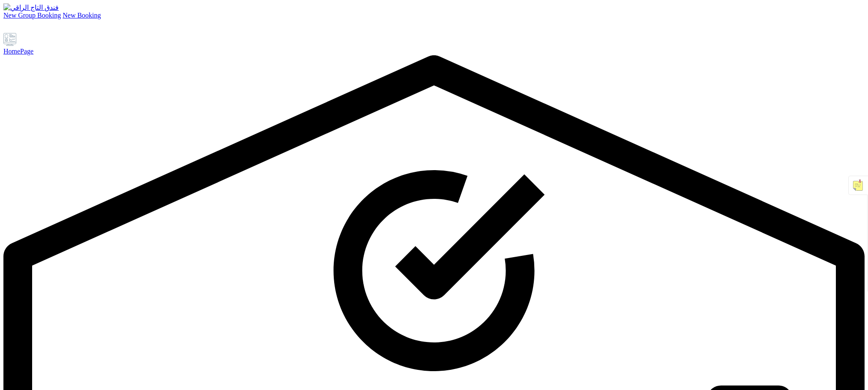  What do you see at coordinates (434, 44) in the screenshot?
I see `a: HomePage` at bounding box center [434, 44].